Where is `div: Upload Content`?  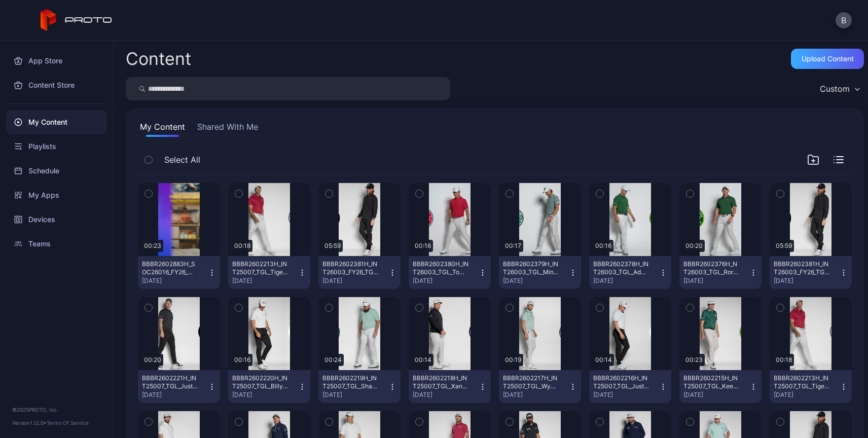
div: Upload Content is located at coordinates (828, 59).